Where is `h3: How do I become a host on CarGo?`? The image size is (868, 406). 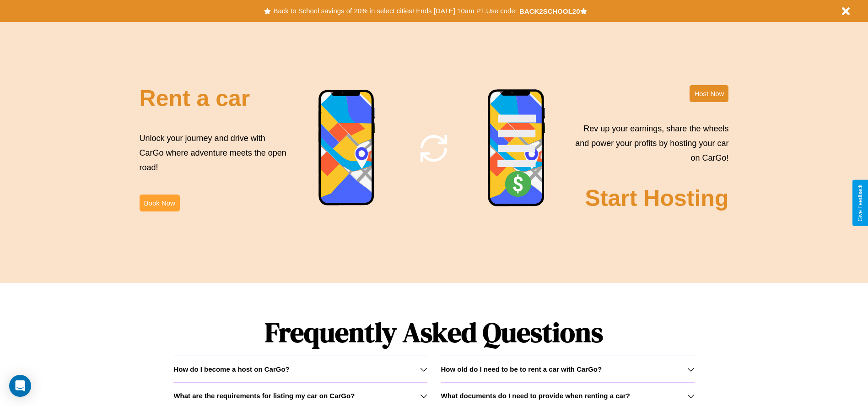 h3: How do I become a host on CarGo? is located at coordinates (231, 368).